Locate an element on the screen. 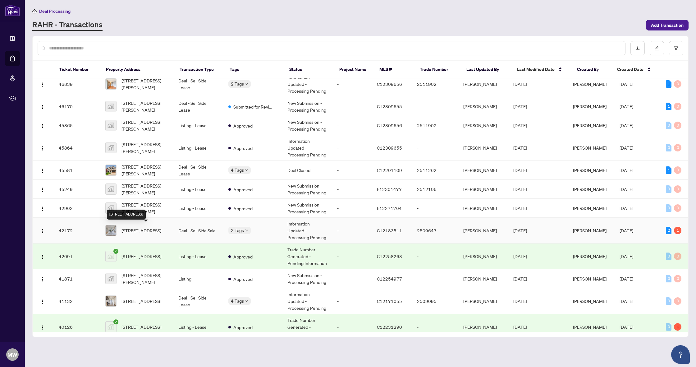 Image resolution: width=696 pixels, height=367 pixels. td: Information Updated - Processing Pending is located at coordinates (307, 301).